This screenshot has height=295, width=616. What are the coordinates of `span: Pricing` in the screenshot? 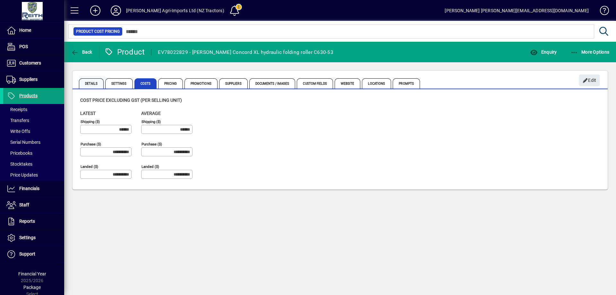 It's located at (170, 83).